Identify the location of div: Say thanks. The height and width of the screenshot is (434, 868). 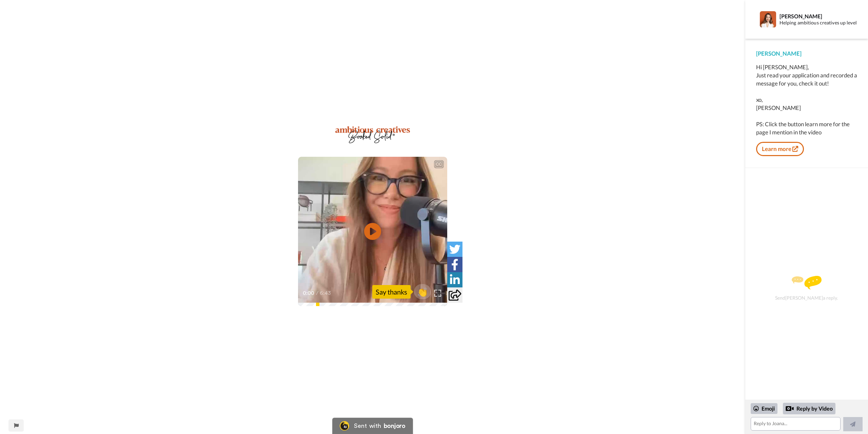
(391, 292).